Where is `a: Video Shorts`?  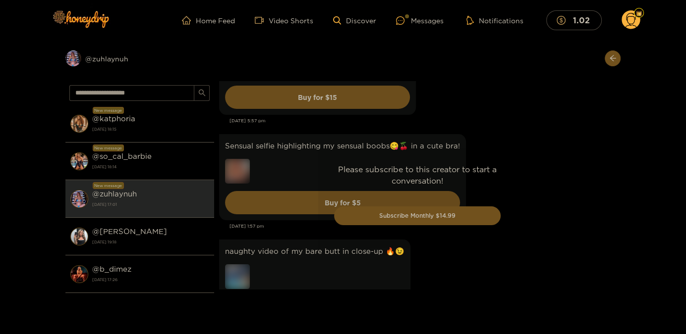 a: Video Shorts is located at coordinates (284, 20).